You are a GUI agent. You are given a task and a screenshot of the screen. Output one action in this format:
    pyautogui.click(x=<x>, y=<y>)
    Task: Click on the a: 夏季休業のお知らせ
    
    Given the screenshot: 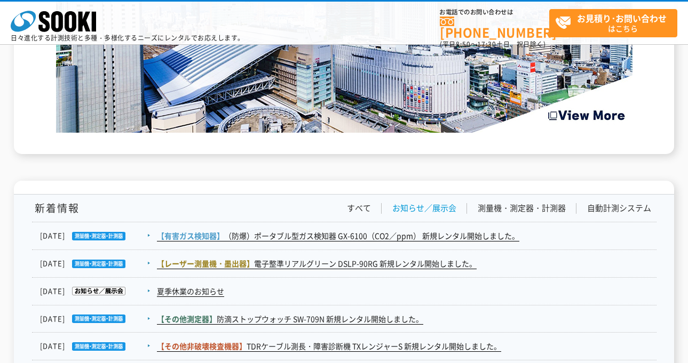 What is the action you would take?
    pyautogui.click(x=191, y=291)
    